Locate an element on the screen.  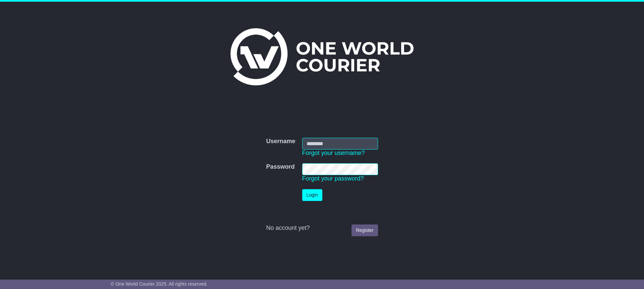
button: Login is located at coordinates (312, 195).